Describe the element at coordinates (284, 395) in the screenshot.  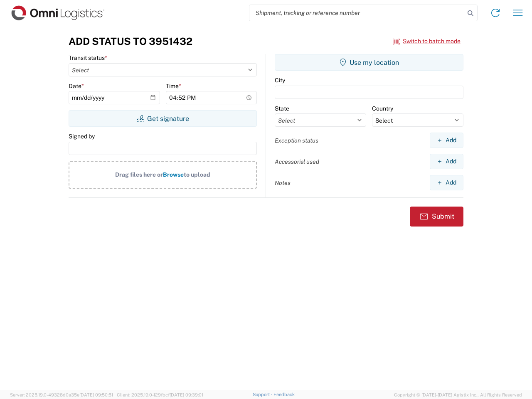
I see `a: Feedback` at that location.